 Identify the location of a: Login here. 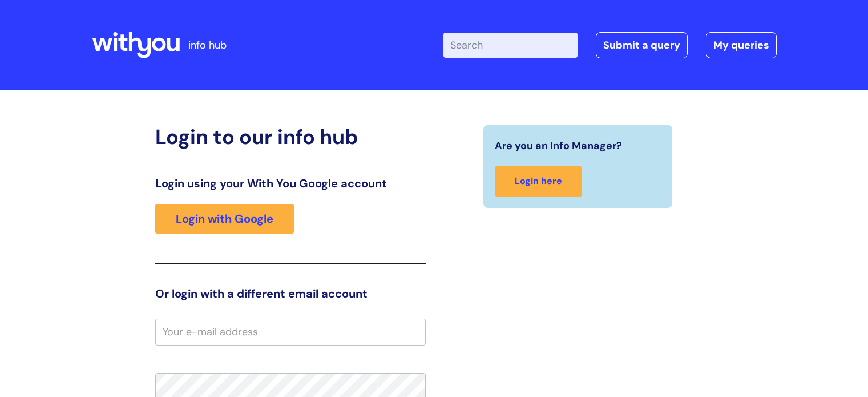
(538, 181).